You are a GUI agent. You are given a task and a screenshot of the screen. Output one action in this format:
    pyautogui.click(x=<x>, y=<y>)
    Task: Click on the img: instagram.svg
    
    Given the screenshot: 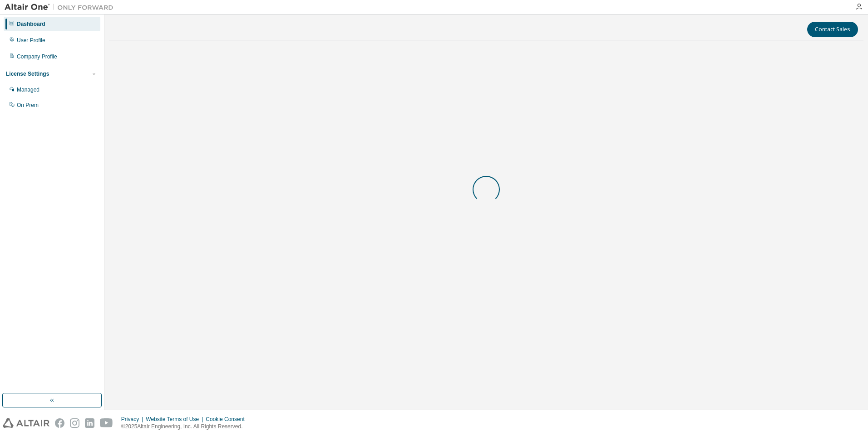 What is the action you would take?
    pyautogui.click(x=74, y=423)
    